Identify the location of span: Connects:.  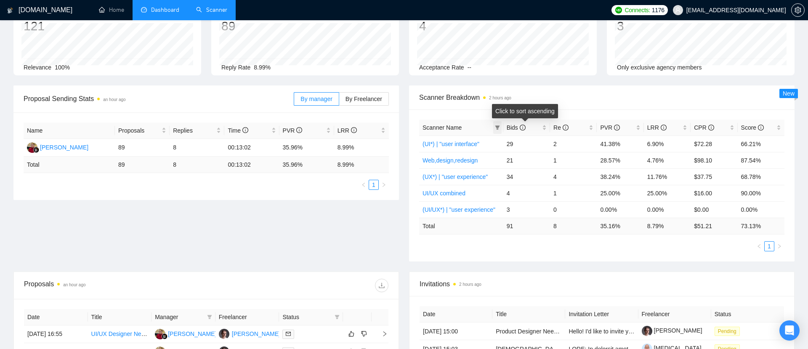
(637, 10).